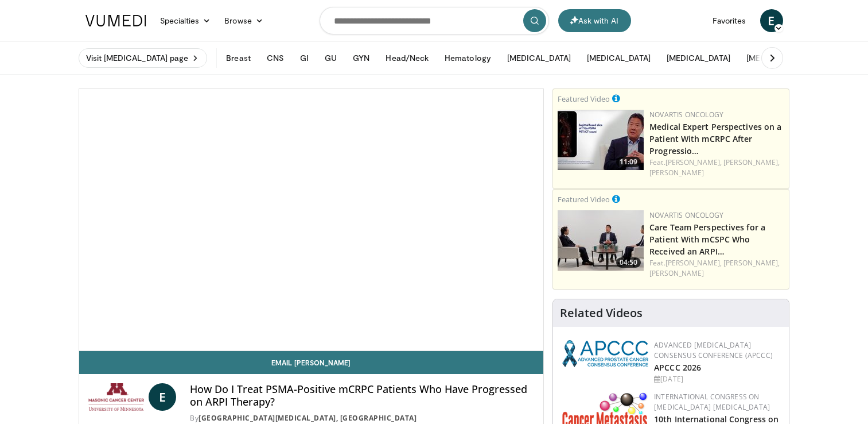 The image size is (868, 424). Describe the element at coordinates (605, 353) in the screenshot. I see `img: 92ba7c40-df22-45a2-8e3f-1ca017a3d5ba.png.150x105_q85_autocrop_double_scale_upscale_version-0.2.png` at that location.